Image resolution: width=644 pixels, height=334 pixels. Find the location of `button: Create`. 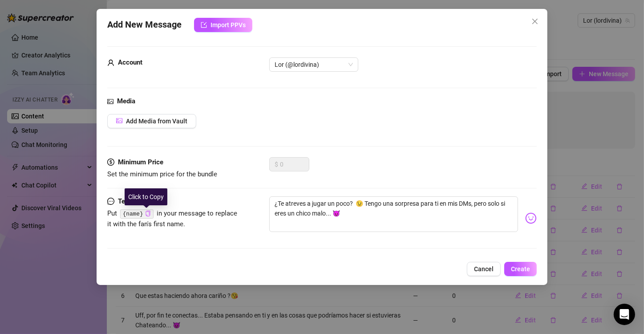

button: Create is located at coordinates (521, 269).